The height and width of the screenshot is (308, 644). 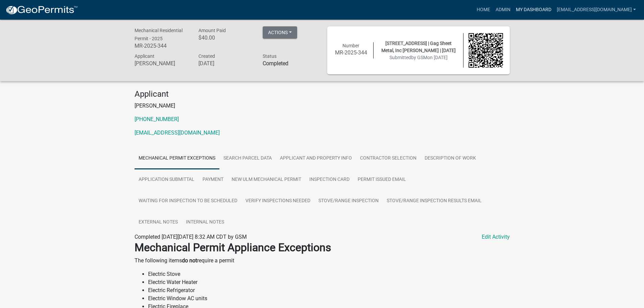 What do you see at coordinates (225, 37) in the screenshot?
I see `h6: $40.00` at bounding box center [225, 37].